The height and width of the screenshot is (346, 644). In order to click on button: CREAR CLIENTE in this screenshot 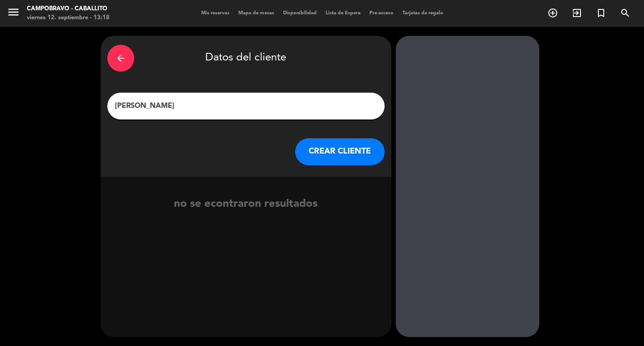, I will do `click(340, 152)`.